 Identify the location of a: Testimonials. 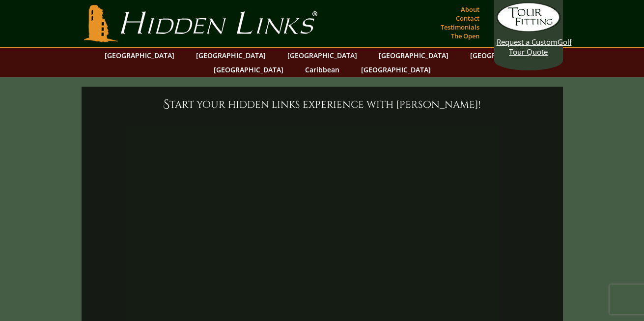
(460, 28).